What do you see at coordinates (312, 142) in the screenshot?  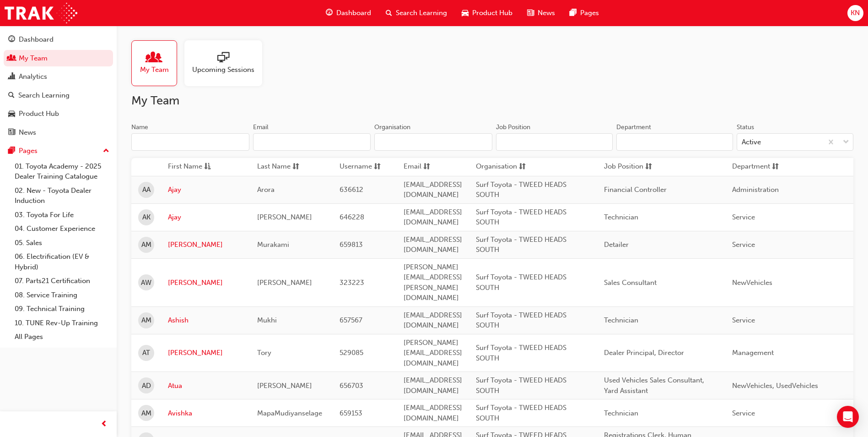 I see `input: Email` at bounding box center [312, 142].